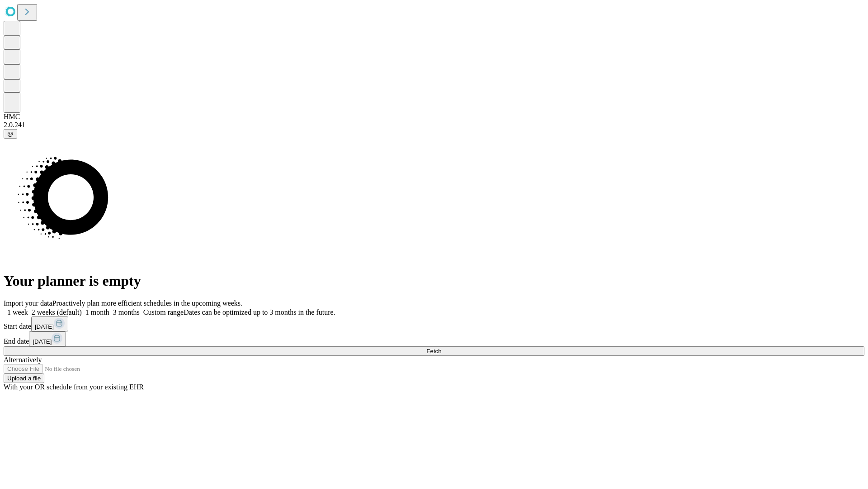 Image resolution: width=868 pixels, height=489 pixels. What do you see at coordinates (164, 312) in the screenshot?
I see `span: Custom range` at bounding box center [164, 312].